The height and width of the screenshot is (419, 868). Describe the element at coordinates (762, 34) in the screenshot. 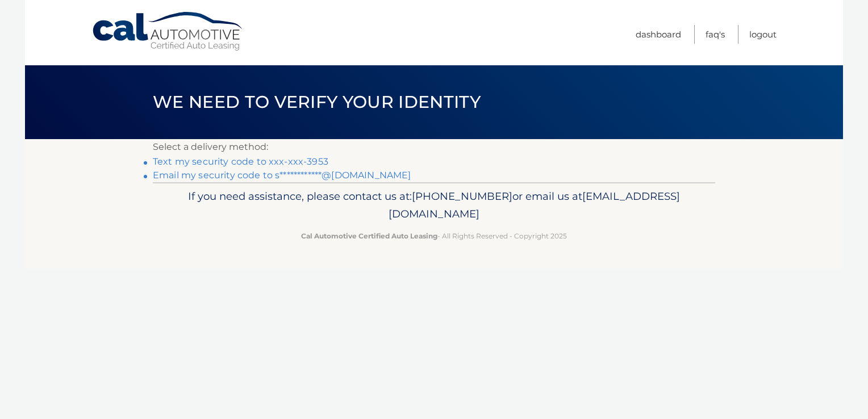

I see `a: Logout` at that location.